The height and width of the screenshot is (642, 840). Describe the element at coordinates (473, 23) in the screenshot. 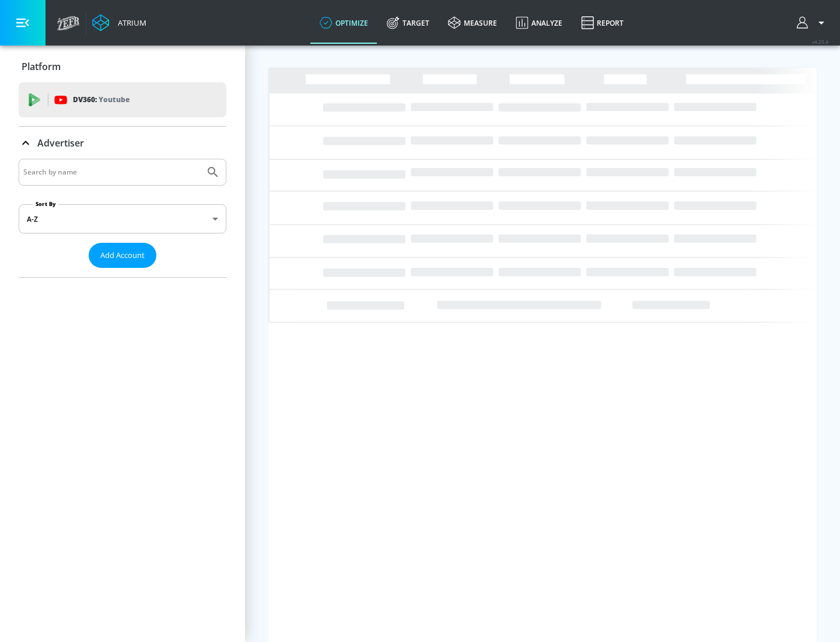

I see `a: measure` at that location.